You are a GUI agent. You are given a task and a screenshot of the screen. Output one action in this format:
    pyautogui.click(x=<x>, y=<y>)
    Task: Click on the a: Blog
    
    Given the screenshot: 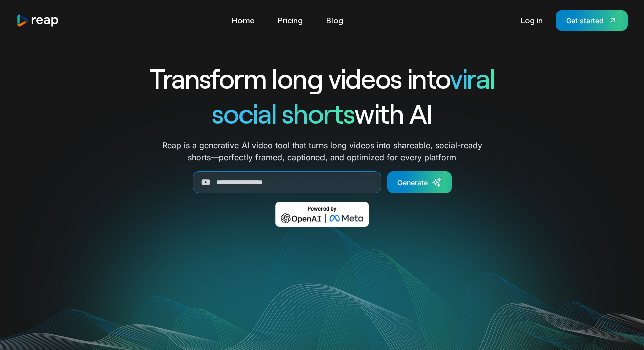 What is the action you would take?
    pyautogui.click(x=335, y=20)
    